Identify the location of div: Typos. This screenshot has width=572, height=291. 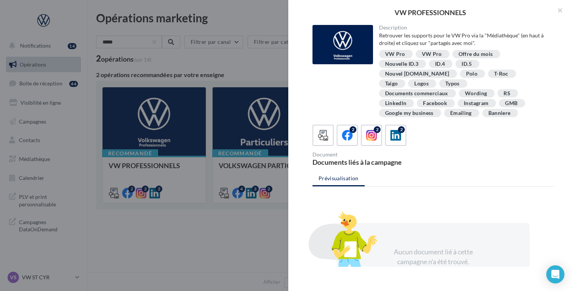
(452, 84).